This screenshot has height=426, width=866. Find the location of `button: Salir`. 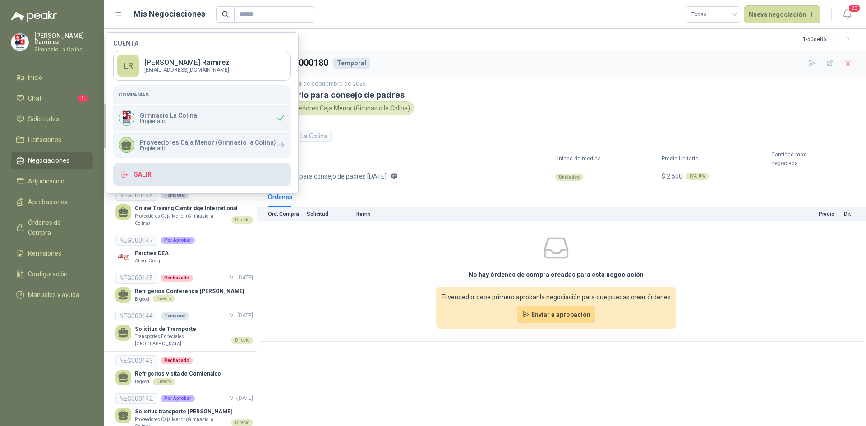

button: Salir is located at coordinates (202, 175).